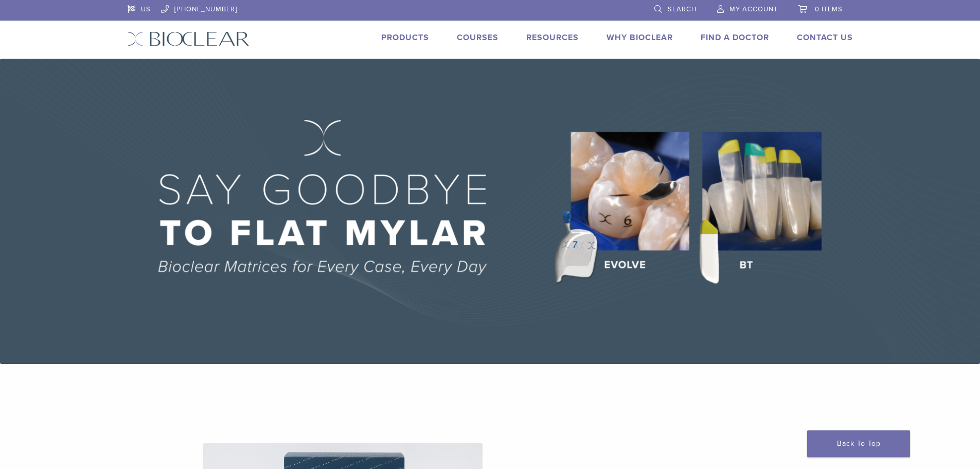  I want to click on a: Courses, so click(478, 38).